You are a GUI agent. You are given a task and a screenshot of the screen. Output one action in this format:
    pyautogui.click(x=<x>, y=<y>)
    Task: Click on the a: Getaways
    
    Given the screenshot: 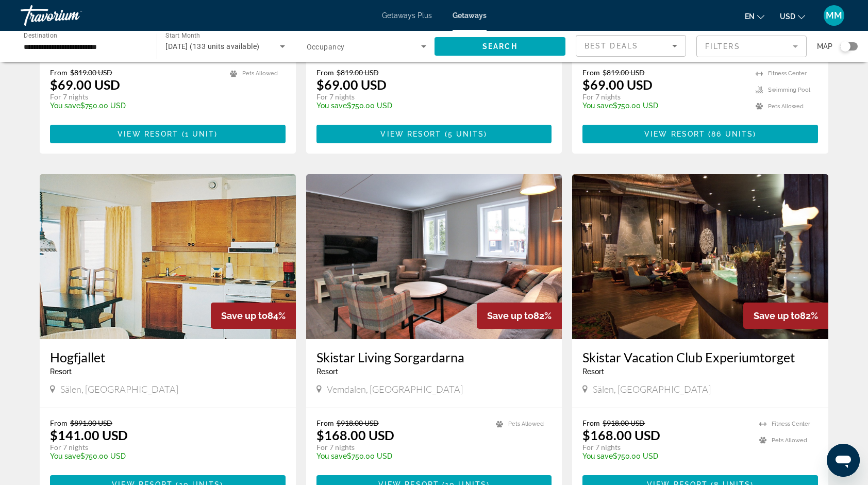 What is the action you would take?
    pyautogui.click(x=470, y=16)
    